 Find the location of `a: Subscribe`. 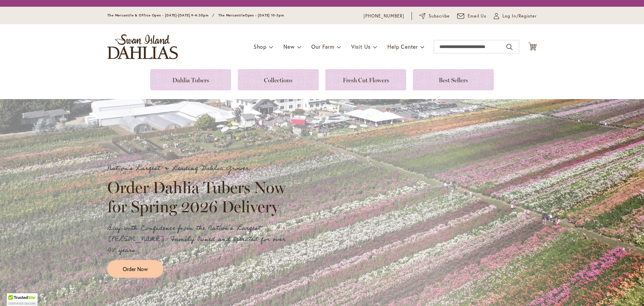

a: Subscribe is located at coordinates (434, 16).